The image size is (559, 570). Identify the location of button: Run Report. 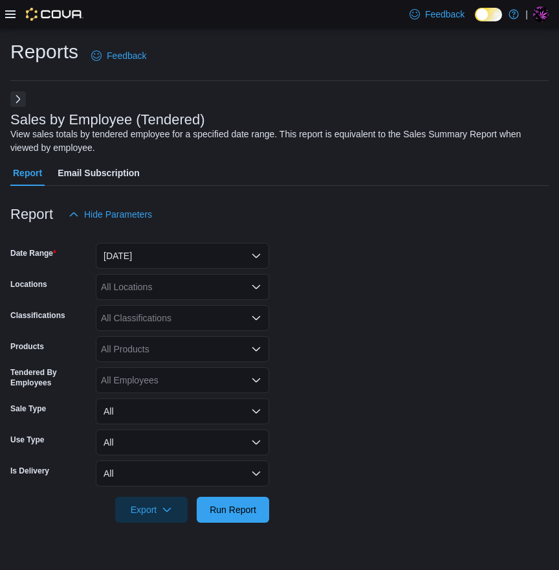
(233, 509).